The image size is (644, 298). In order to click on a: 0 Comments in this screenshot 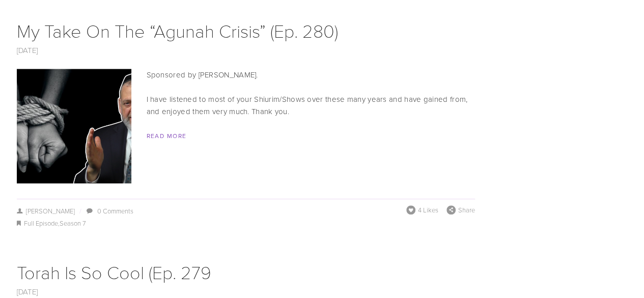, I will do `click(115, 211)`.